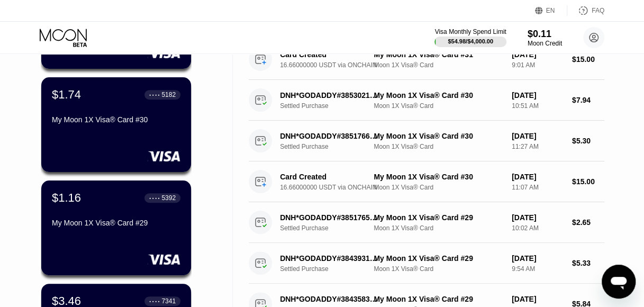 This screenshot has width=644, height=307. Describe the element at coordinates (537, 65) in the screenshot. I see `div: 9:01 AM` at that location.